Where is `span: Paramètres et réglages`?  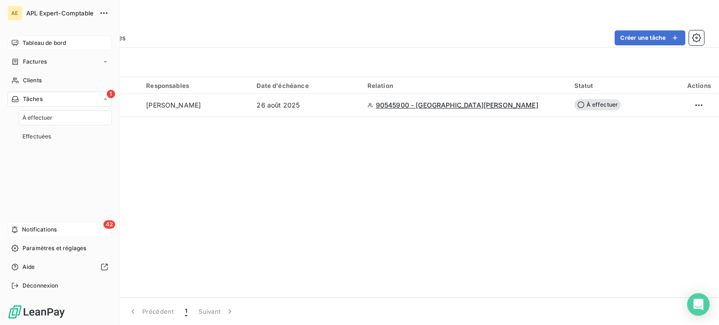
span: Paramètres et réglages is located at coordinates (54, 248).